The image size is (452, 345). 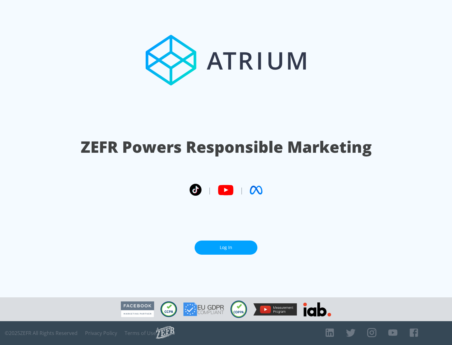 What do you see at coordinates (275, 309) in the screenshot?
I see `img: YouTube Measurement Program` at bounding box center [275, 309].